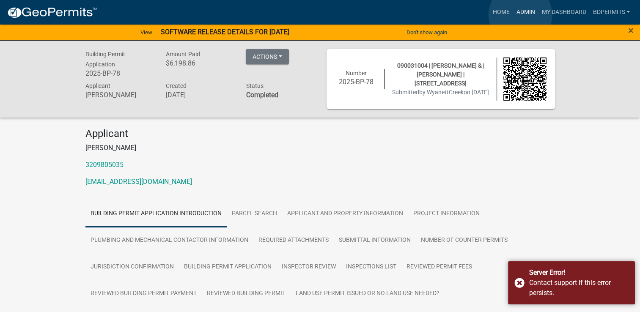 The height and width of the screenshot is (312, 640). What do you see at coordinates (309, 267) in the screenshot?
I see `a: Inspector Review` at bounding box center [309, 267].